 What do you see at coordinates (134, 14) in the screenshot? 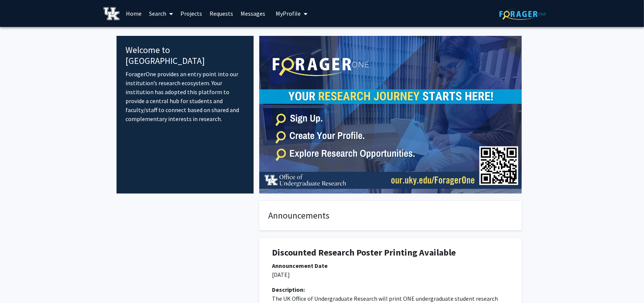
I see `a: Home` at bounding box center [134, 14].